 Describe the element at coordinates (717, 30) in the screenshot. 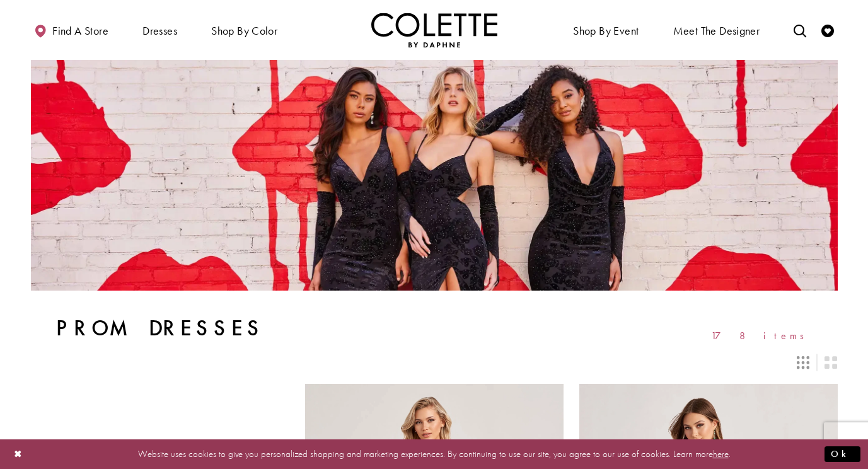

I see `a: Meet the designer` at that location.